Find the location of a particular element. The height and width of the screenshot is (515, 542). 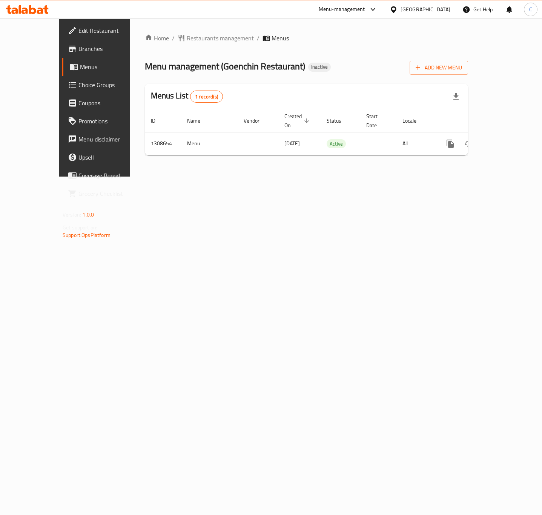

a: Support.OpsPlatform is located at coordinates (86, 235).